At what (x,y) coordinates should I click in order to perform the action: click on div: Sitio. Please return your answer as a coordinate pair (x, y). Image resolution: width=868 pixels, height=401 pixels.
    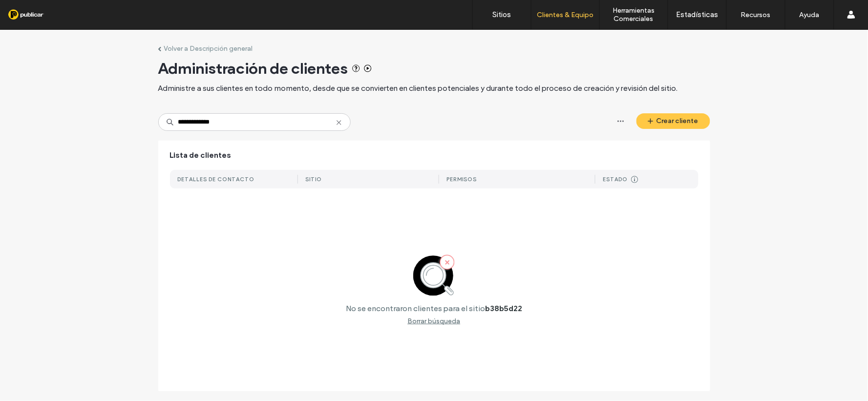
    Looking at the image, I should click on (314, 179).